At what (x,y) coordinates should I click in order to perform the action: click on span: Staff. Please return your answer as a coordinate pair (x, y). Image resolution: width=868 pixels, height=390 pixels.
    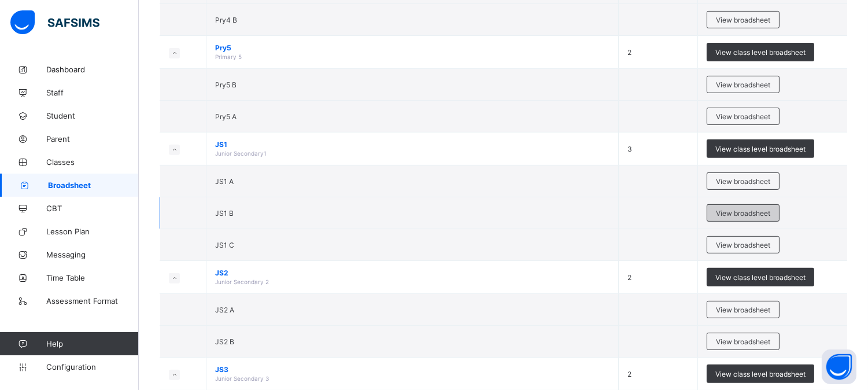
    Looking at the image, I should click on (93, 93).